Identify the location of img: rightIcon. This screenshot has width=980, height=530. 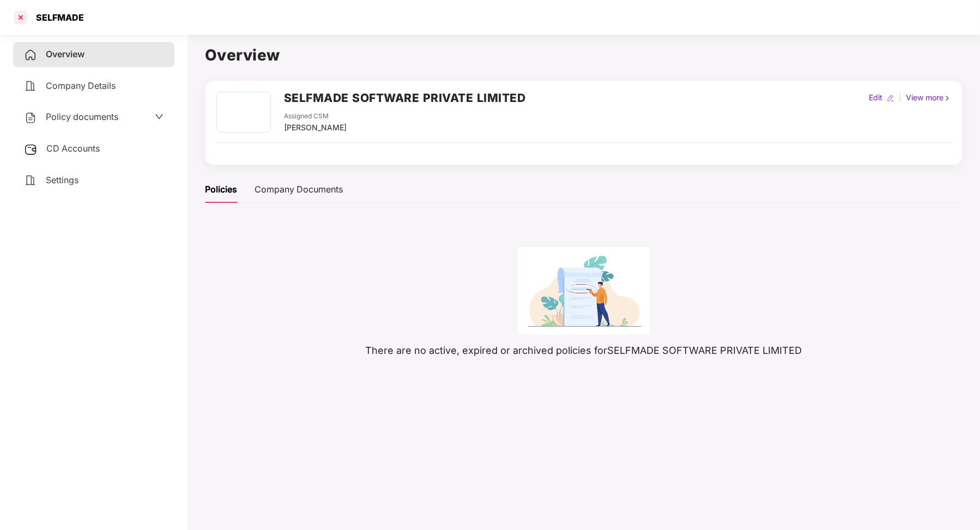
(947, 98).